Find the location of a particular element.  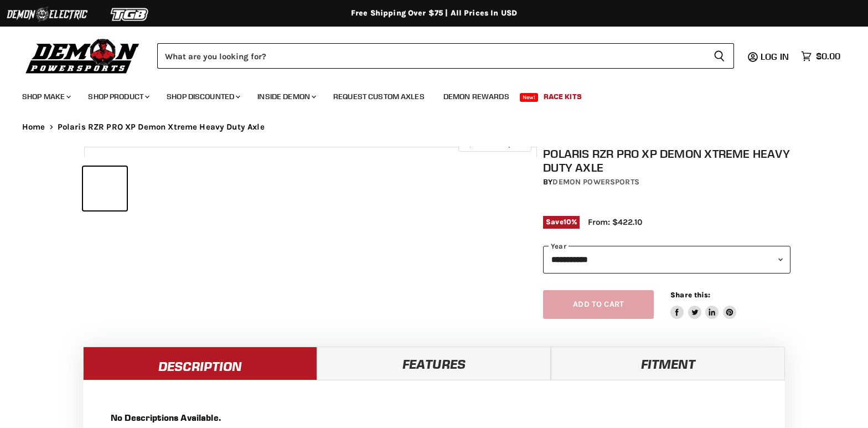

img: Demon Powersports is located at coordinates (83, 55).